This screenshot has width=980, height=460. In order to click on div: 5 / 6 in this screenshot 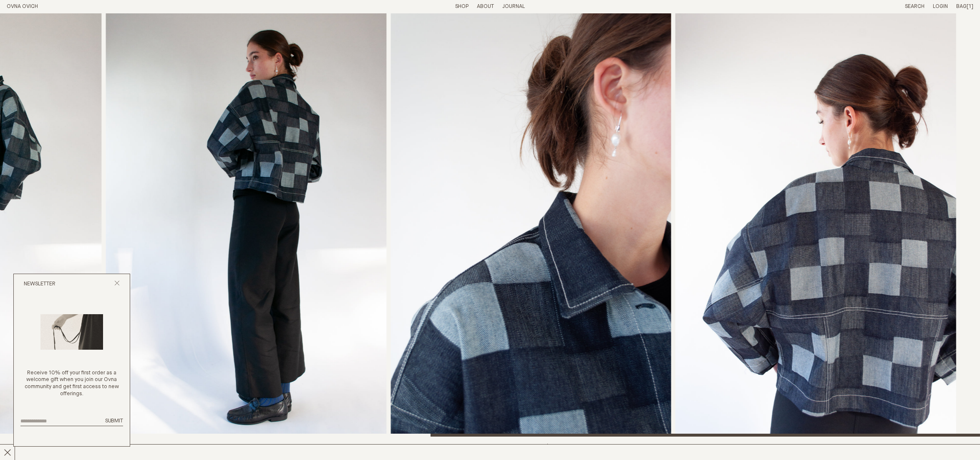, I will do `click(531, 225)`.